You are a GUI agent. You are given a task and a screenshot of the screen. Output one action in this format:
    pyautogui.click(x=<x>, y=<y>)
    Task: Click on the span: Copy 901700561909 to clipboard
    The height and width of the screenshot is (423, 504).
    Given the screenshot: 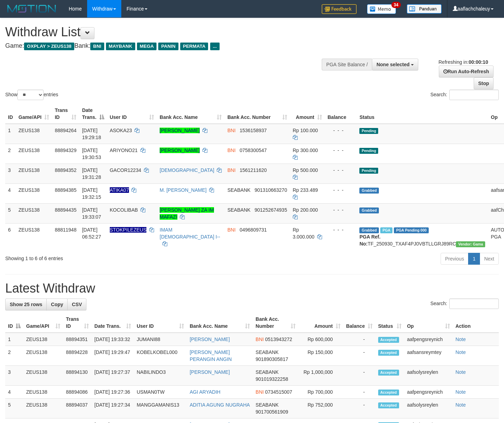 What is the action you would take?
    pyautogui.click(x=271, y=412)
    